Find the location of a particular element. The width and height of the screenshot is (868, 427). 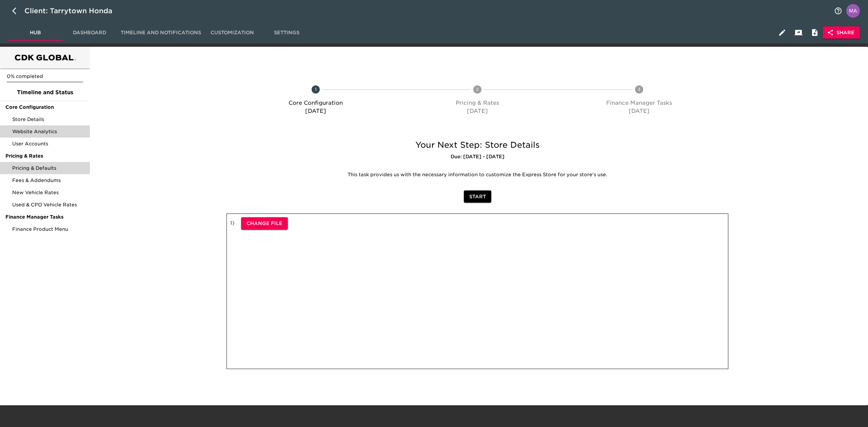

span: Finance Product Menu is located at coordinates (48, 229).